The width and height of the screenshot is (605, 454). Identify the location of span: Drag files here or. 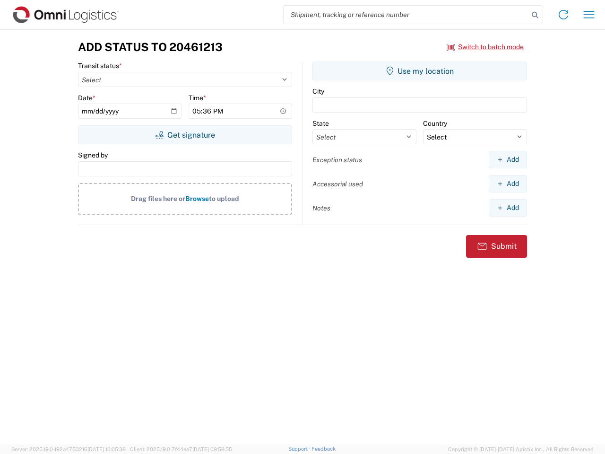
(158, 199).